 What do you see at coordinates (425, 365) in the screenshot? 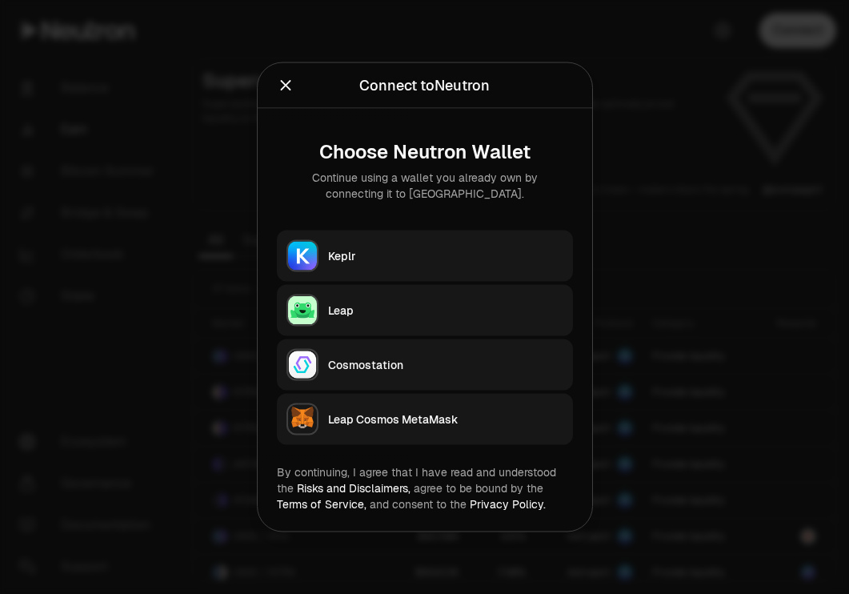
I see `button: CosmostationCosmostation` at bounding box center [425, 365].